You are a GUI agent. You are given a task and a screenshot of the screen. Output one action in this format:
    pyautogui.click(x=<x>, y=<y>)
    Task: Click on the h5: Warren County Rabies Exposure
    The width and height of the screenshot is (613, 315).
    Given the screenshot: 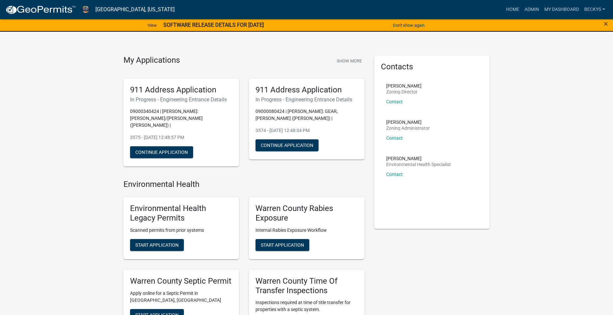 What is the action you would take?
    pyautogui.click(x=307, y=213)
    